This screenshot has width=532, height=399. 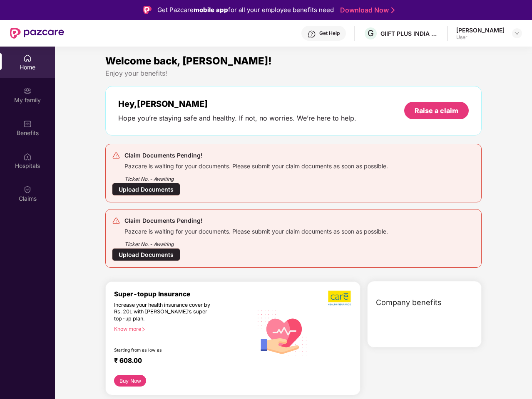 I want to click on div: User, so click(x=480, y=37).